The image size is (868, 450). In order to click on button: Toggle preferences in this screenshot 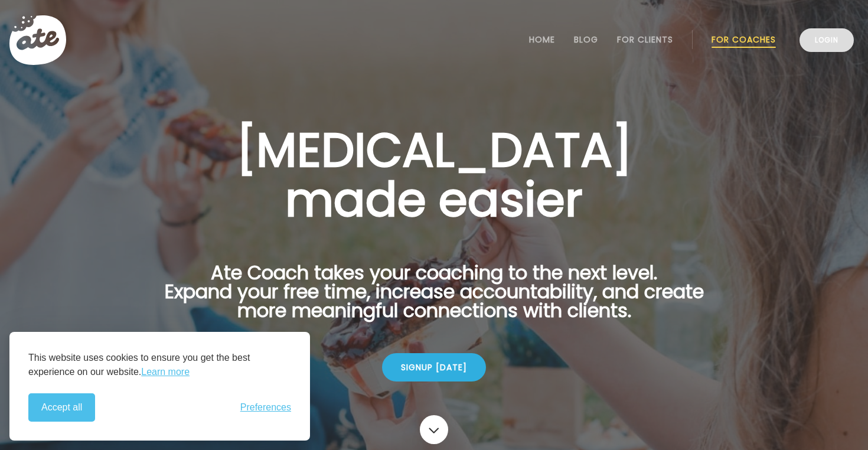, I will do `click(266, 408)`.